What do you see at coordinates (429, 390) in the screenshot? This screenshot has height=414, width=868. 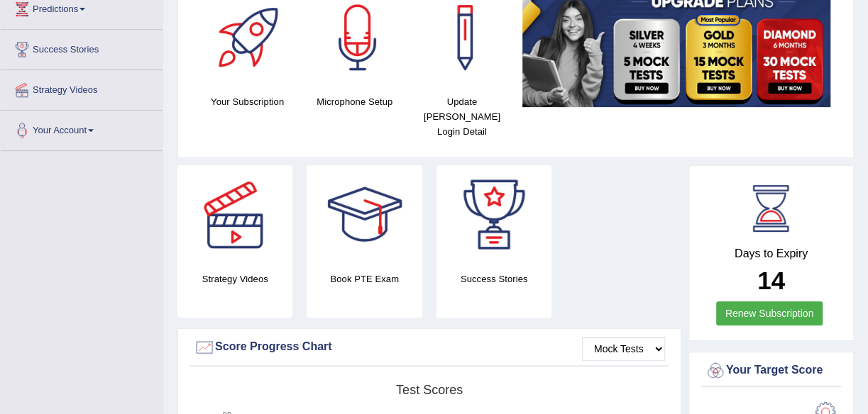 I see `tspan: Test scores` at bounding box center [429, 390].